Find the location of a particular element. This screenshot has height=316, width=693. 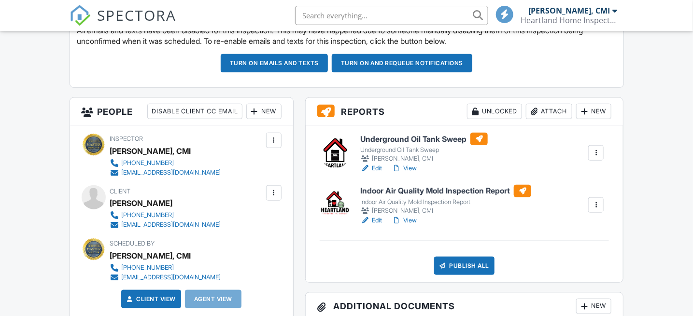

div: Attach is located at coordinates (549, 111).